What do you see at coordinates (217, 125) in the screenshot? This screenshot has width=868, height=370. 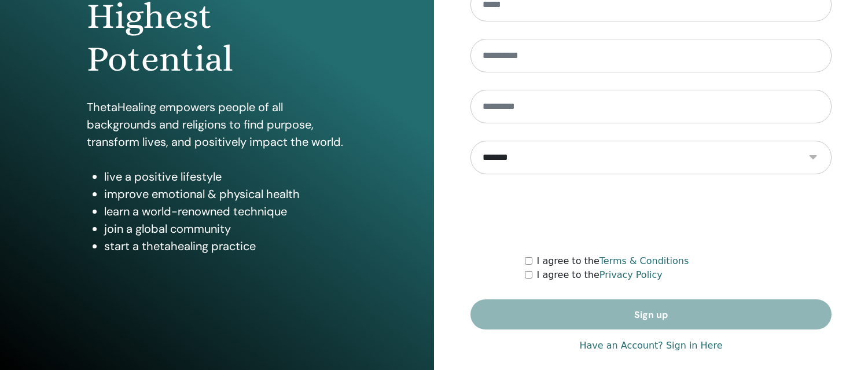 I see `p: ThetaHealing empowers people of all backgrounds and religions to find purpose, transform lives, a...` at bounding box center [217, 125].